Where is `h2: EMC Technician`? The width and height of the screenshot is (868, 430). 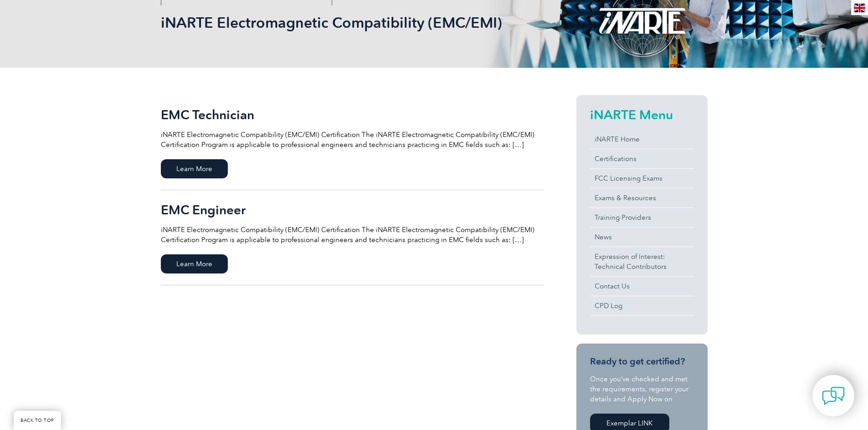
h2: EMC Technician is located at coordinates (352, 115).